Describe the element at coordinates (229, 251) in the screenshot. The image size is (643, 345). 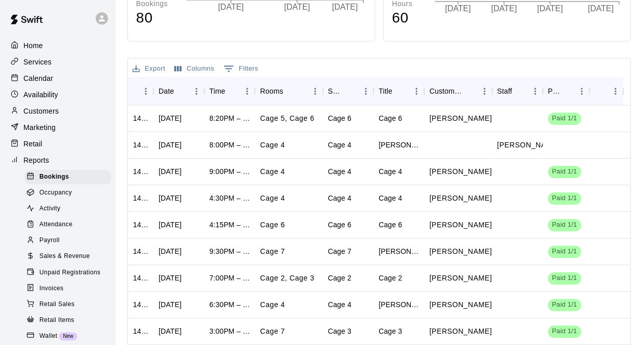
I see `div: 9:30PM – 10:00PM` at that location.